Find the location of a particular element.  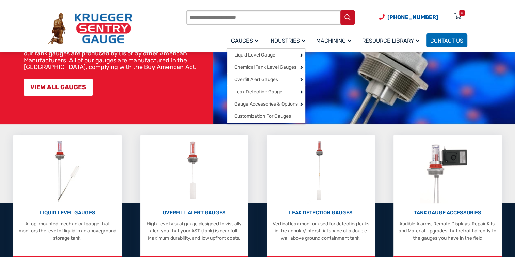

a: Gauge Accessories & Options is located at coordinates (266, 104).